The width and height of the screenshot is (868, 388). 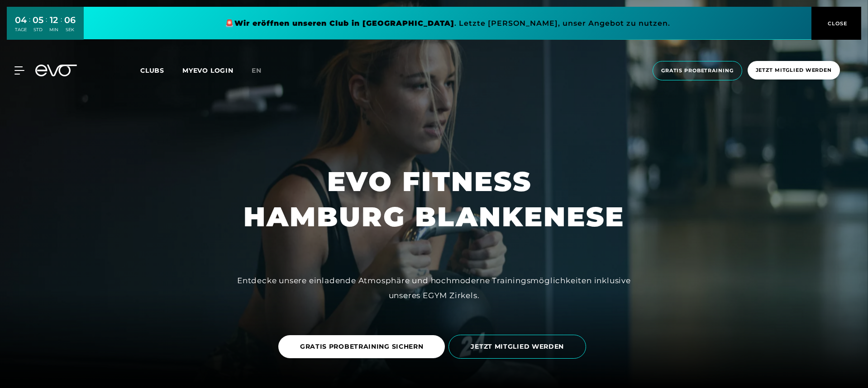 What do you see at coordinates (38, 20) in the screenshot?
I see `div: 05` at bounding box center [38, 20].